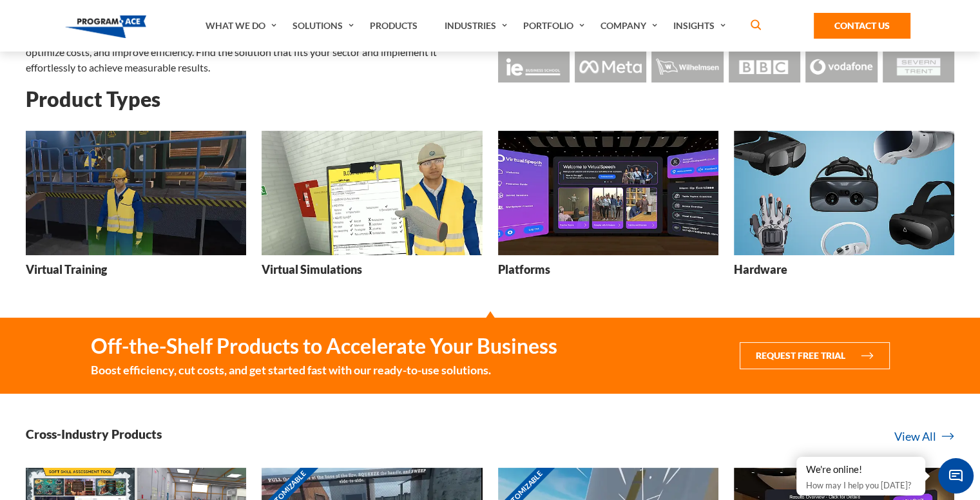 The height and width of the screenshot is (500, 980). Describe the element at coordinates (863, 26) in the screenshot. I see `a: Contact Us` at that location.